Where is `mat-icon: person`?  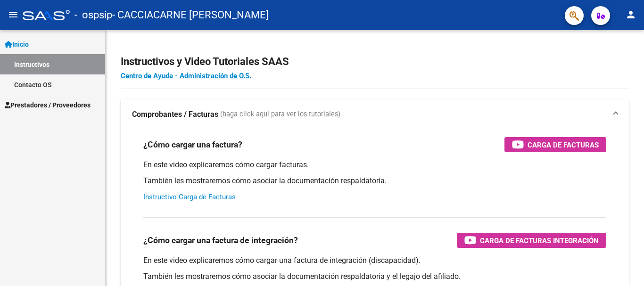
mat-icon: person is located at coordinates (631, 14).